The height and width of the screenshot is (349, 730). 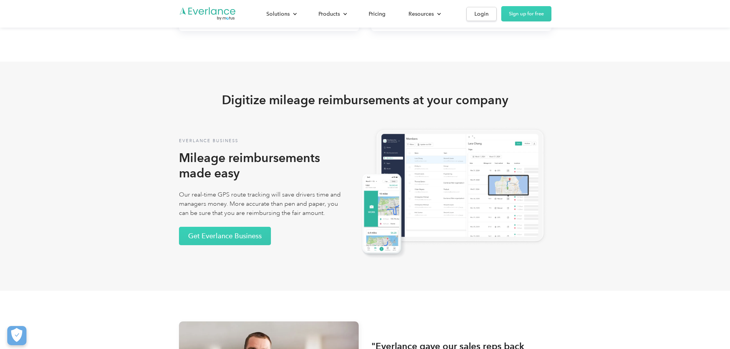 What do you see at coordinates (377, 14) in the screenshot?
I see `div: Pricing` at bounding box center [377, 14].